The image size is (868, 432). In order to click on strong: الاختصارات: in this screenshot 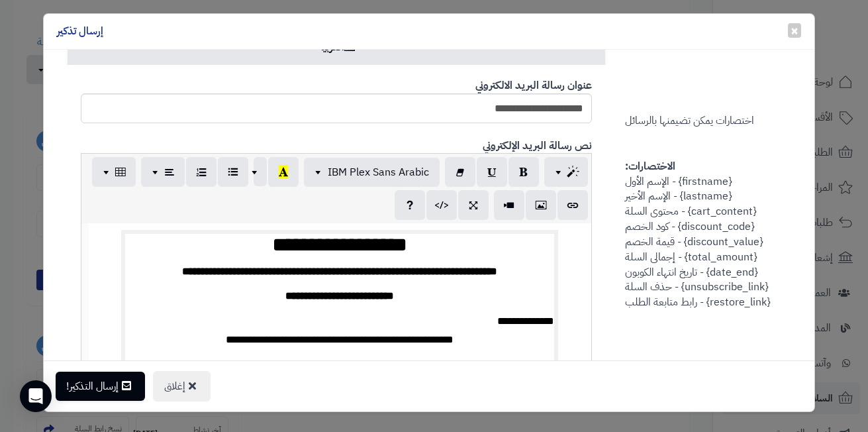, I will do `click(650, 166)`.